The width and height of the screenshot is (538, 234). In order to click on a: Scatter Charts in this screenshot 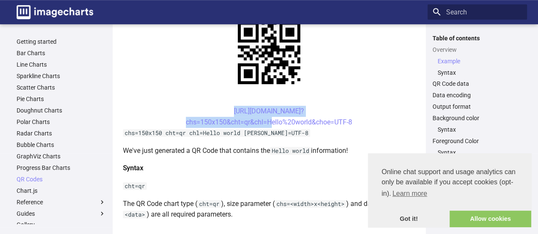, I will do `click(61, 88)`.